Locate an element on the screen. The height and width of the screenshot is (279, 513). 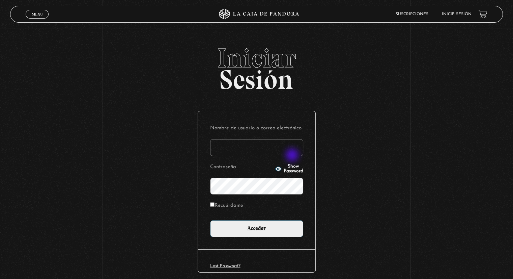
a: Inicie sesión is located at coordinates (457, 14).